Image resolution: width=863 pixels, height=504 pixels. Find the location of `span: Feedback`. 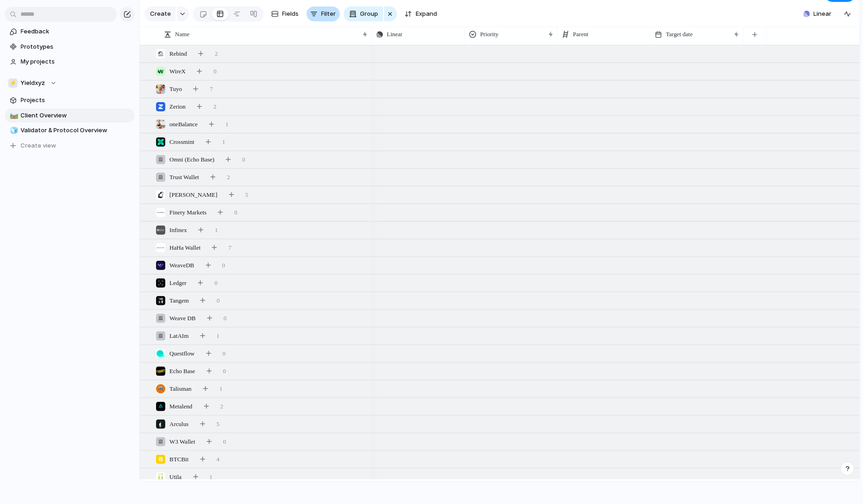

span: Feedback is located at coordinates (76, 32).